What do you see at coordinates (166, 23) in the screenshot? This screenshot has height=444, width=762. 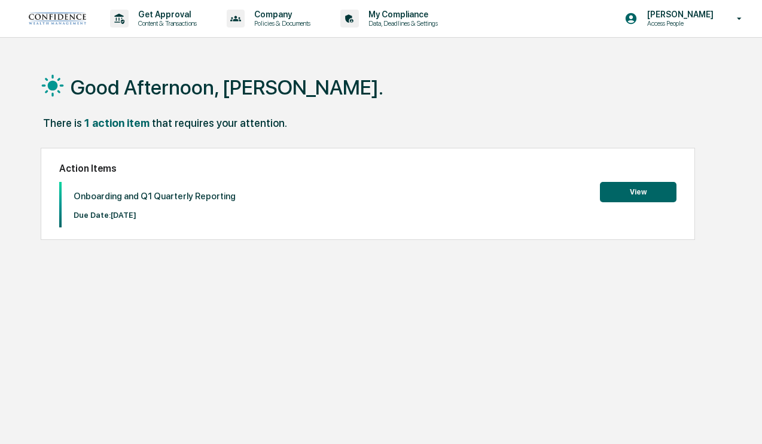 I see `p: Content & Transactions` at bounding box center [166, 23].